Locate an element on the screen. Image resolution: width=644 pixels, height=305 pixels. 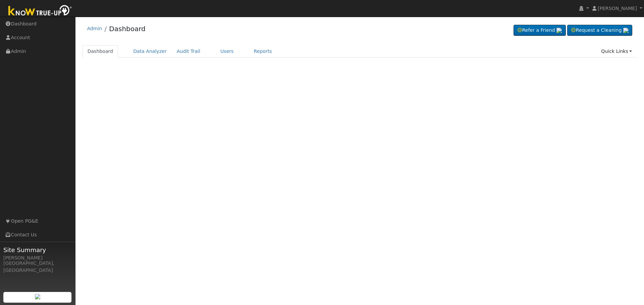
a: Refer a Friend is located at coordinates (540, 30).